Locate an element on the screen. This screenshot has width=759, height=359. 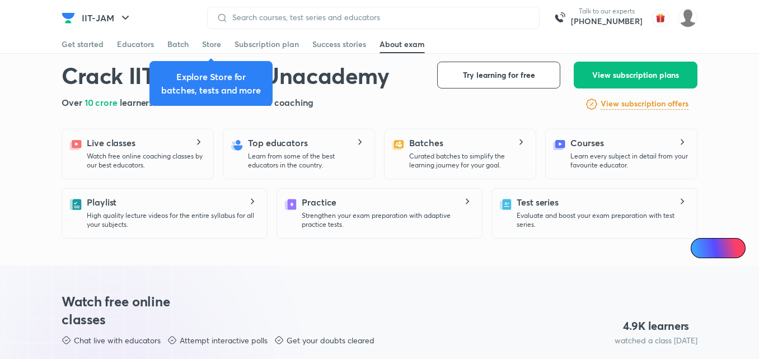
p: Chat live with educators is located at coordinates (117, 340).